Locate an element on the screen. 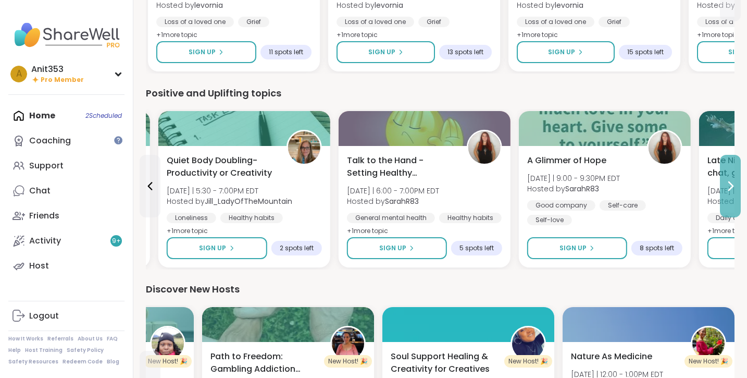 The image size is (747, 378). div: Self-love is located at coordinates (550, 220).